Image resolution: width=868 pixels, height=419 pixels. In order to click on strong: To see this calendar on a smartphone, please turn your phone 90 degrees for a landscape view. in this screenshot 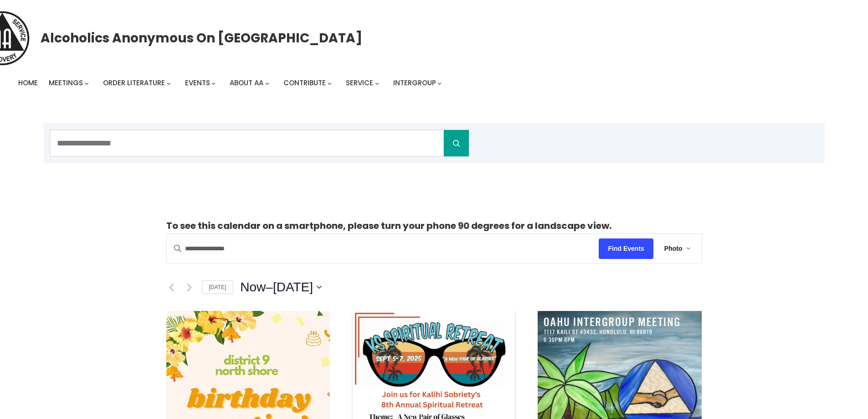, I will do `click(388, 226)`.